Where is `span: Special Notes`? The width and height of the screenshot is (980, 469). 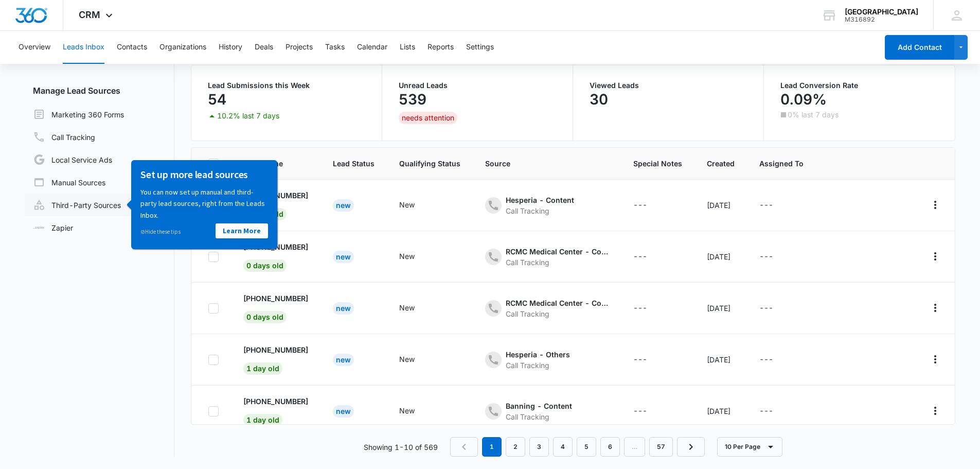
span: Special Notes is located at coordinates (658, 163).